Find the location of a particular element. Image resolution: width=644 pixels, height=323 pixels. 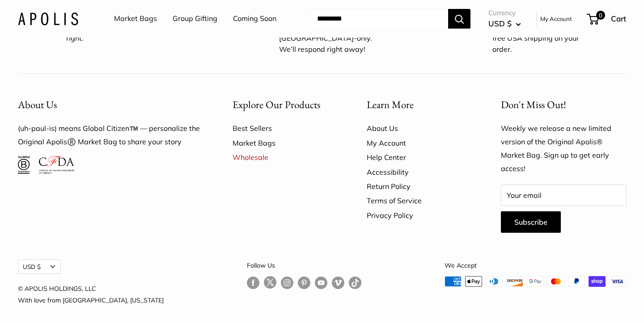

a: Group Gifting is located at coordinates (195, 19).